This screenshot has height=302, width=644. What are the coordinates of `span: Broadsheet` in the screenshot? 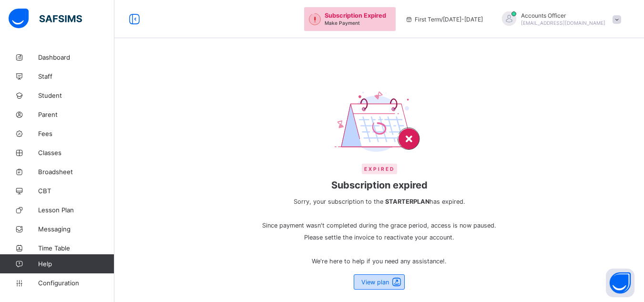 It's located at (76, 172).